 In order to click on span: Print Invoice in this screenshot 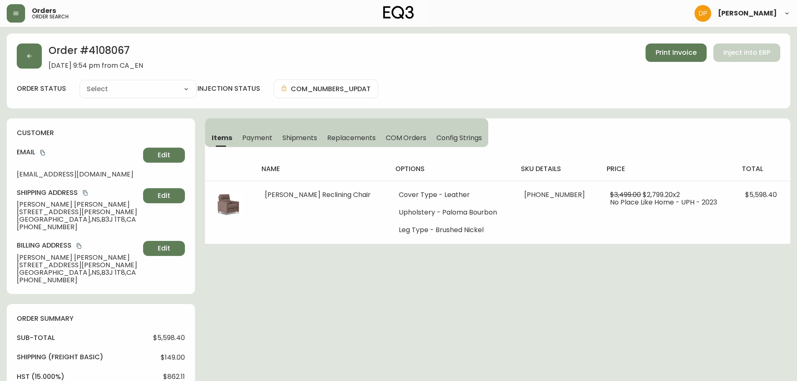, I will do `click(676, 53)`.